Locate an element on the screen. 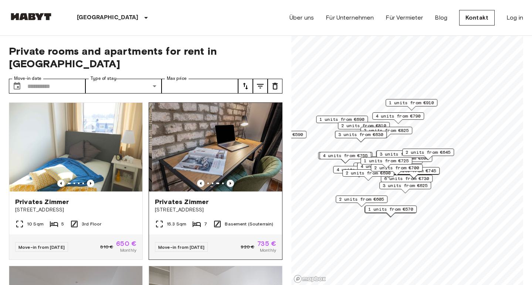 Image resolution: width=532 pixels, height=285 pixels. span: 1 units from €725 is located at coordinates (387, 161).